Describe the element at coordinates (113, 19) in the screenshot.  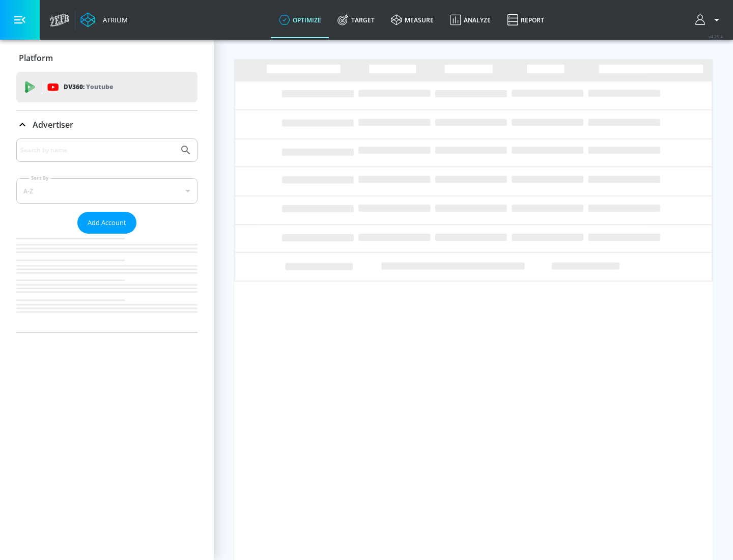
I see `div: Atrium` at that location.